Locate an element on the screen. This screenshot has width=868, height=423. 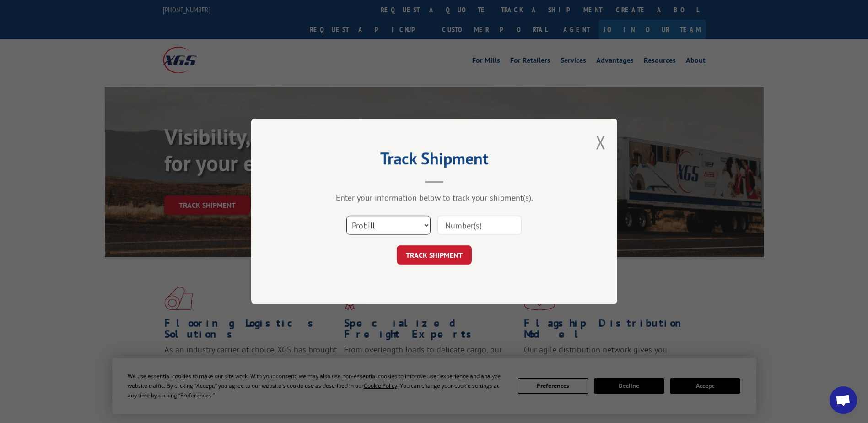
input: Number(s) is located at coordinates (479, 226).